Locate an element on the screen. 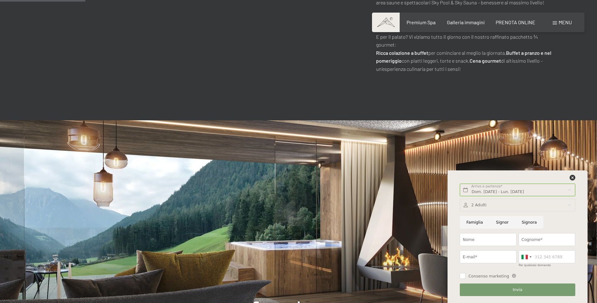 Image resolution: width=597 pixels, height=303 pixels. span: Invia is located at coordinates (517, 290).